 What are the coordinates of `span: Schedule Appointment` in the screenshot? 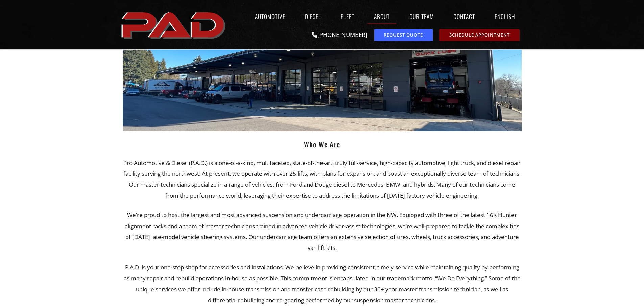 It's located at (479, 35).